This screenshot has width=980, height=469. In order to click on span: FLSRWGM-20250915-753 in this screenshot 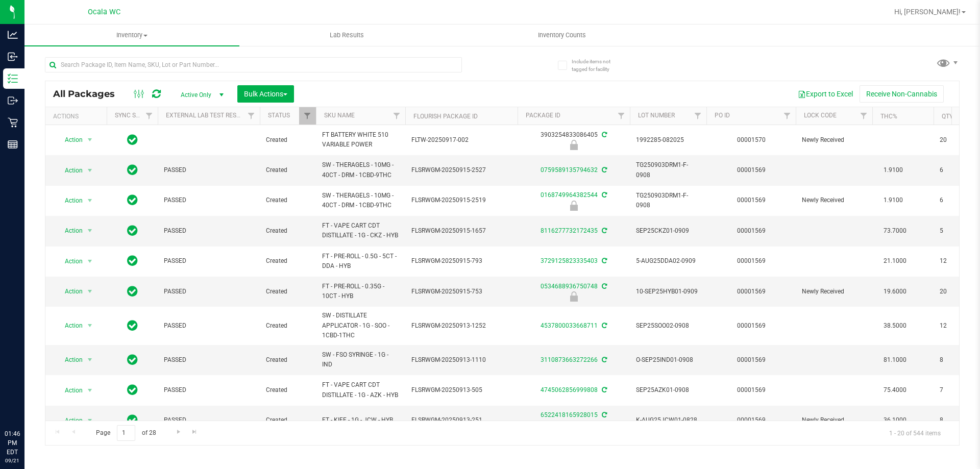, I will do `click(461, 291)`.